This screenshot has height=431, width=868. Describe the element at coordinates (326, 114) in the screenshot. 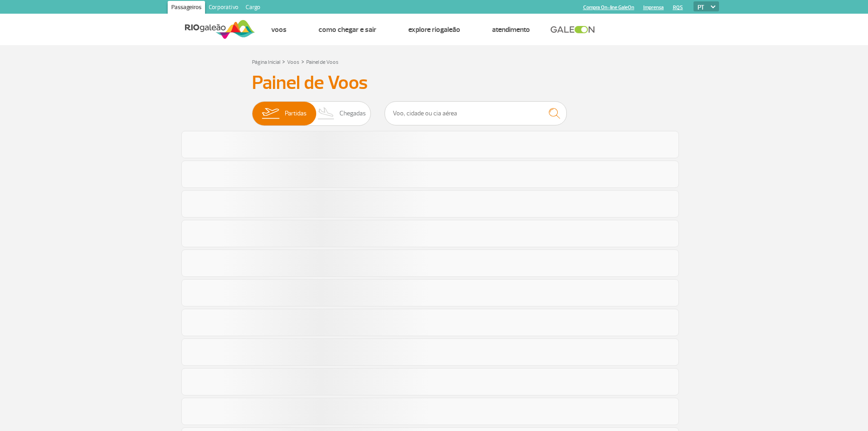

I see `img: slider-desembarque` at that location.